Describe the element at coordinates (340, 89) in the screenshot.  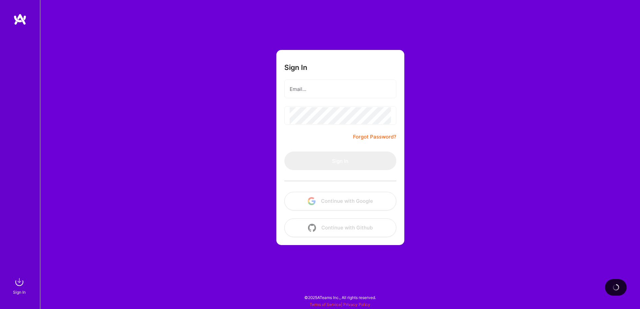
I see `input: Email...` at that location.